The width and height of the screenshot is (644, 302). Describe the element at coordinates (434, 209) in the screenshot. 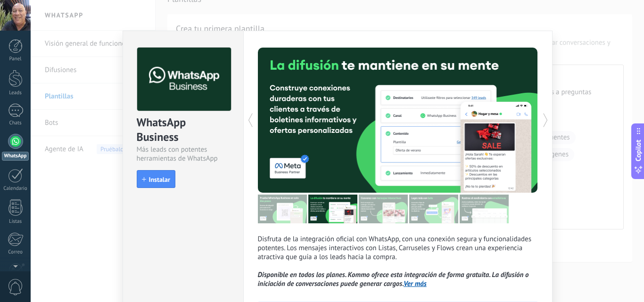

I see `img: tour_image_62c9952fc9cf984da8d1d2aa2c453724.png` at that location.